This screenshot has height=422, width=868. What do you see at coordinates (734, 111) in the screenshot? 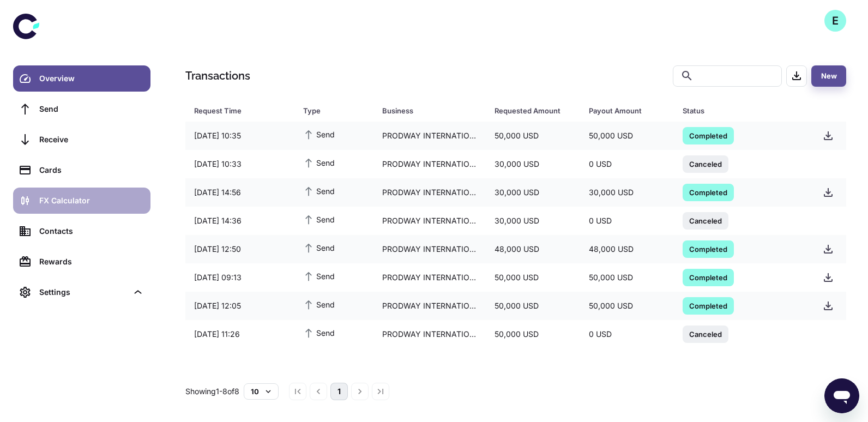
I see `div: Status` at bounding box center [734, 111].